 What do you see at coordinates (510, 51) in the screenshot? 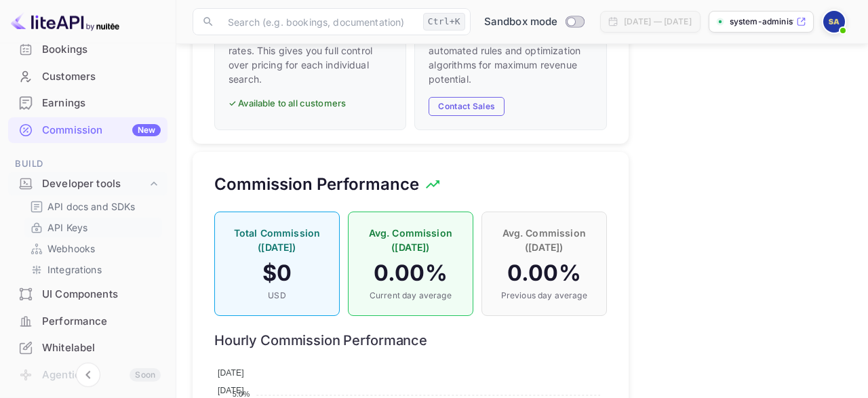
I see `p: Advanced dynamic markup managed by LiteAPI with automated rules and optimization algorithms for m...` at bounding box center [510, 51].